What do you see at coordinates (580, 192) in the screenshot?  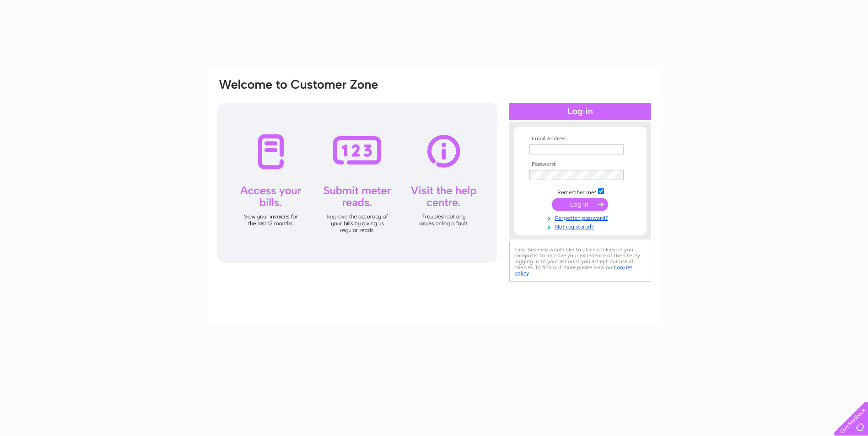 I see `td: Remember me?` at bounding box center [580, 192].